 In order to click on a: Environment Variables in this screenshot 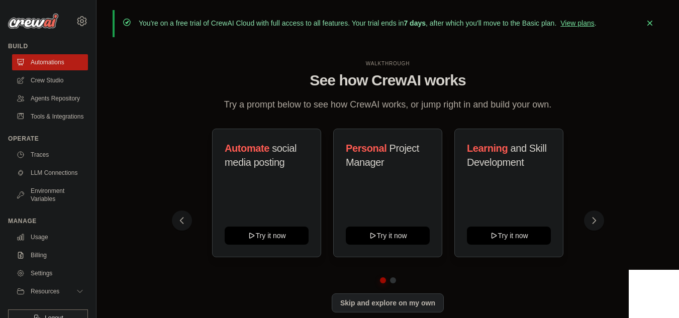, I will do `click(50, 195)`.